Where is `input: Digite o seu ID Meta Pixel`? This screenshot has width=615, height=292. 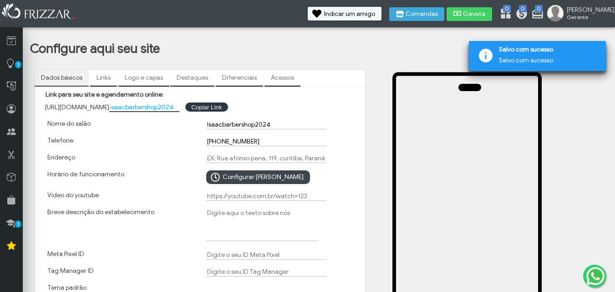
input: Digite o seu ID Meta Pixel is located at coordinates (266, 254).